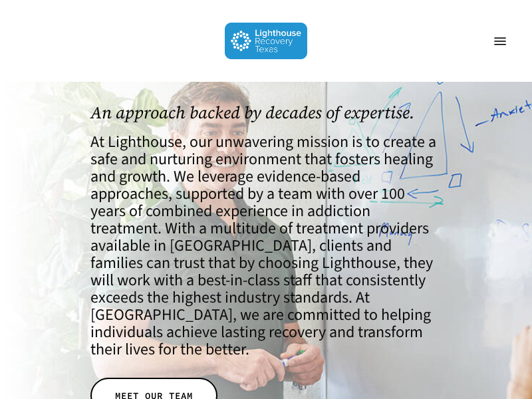  What do you see at coordinates (500, 42) in the screenshot?
I see `a: Navigation Menu` at bounding box center [500, 42].